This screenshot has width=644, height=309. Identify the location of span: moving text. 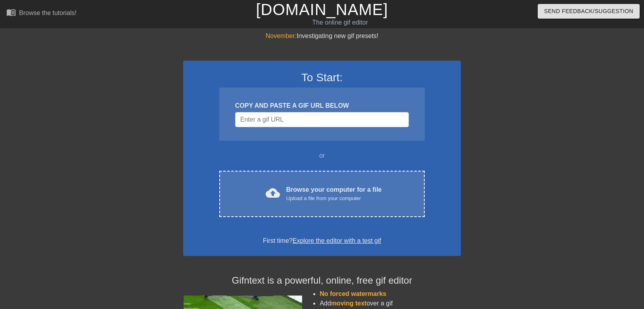
(349, 303).